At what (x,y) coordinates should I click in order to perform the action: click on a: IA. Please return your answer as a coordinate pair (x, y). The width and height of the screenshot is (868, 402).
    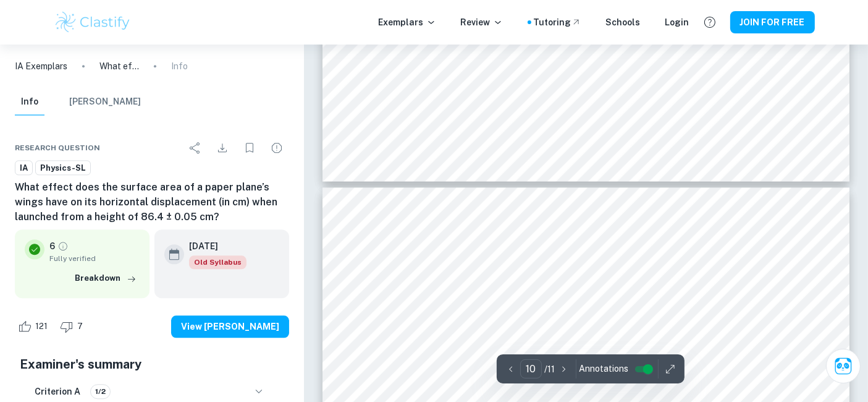
    Looking at the image, I should click on (23, 168).